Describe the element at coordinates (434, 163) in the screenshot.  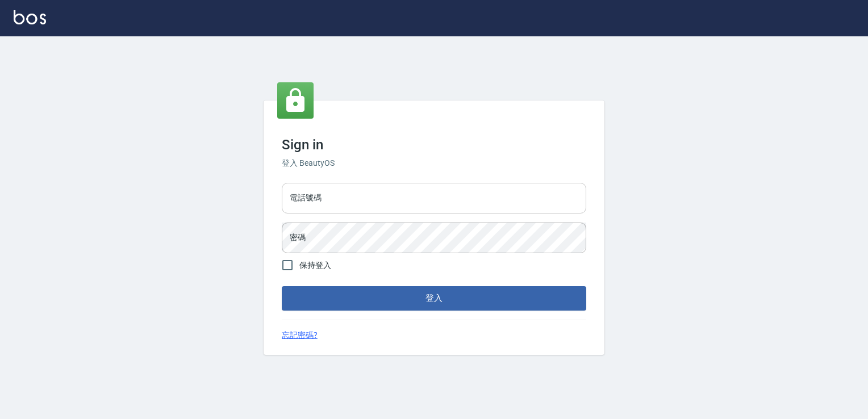
I see `h6: 登入 BeautyOS` at that location.